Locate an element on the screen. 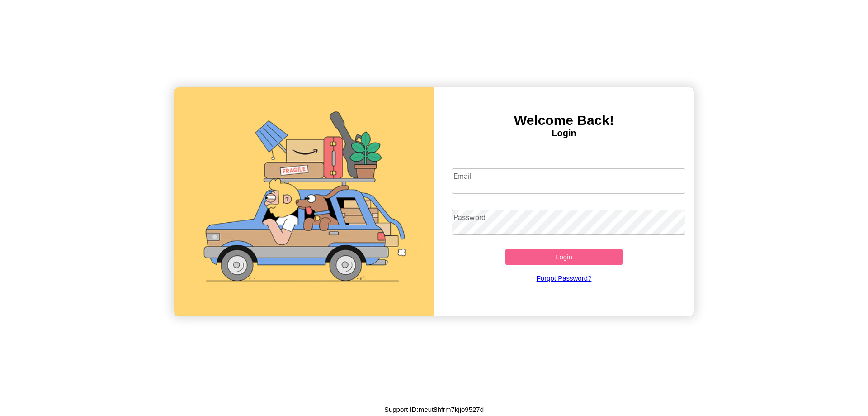 This screenshot has height=416, width=868. p: Support ID: meut8hfrm7kjjo9527d is located at coordinates (434, 409).